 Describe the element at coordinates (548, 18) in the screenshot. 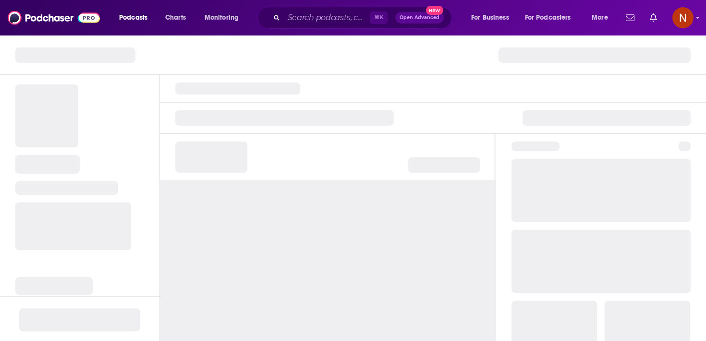

I see `span: For Podcasters` at that location.